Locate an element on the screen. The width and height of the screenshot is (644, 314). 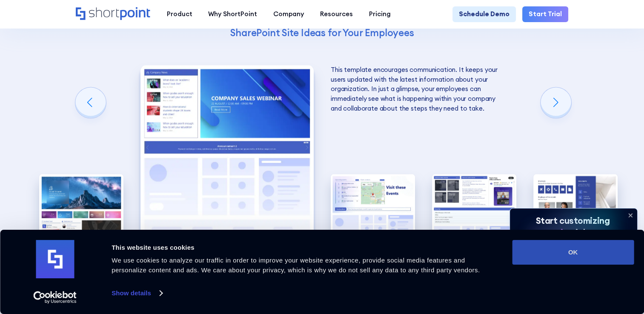
a: Why ShortPoint is located at coordinates (233, 15).